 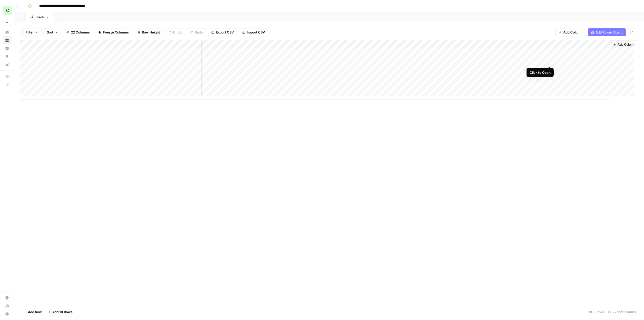 What do you see at coordinates (7, 10) in the screenshot?
I see `button: Workspace: Chris's Workspace` at bounding box center [7, 10].